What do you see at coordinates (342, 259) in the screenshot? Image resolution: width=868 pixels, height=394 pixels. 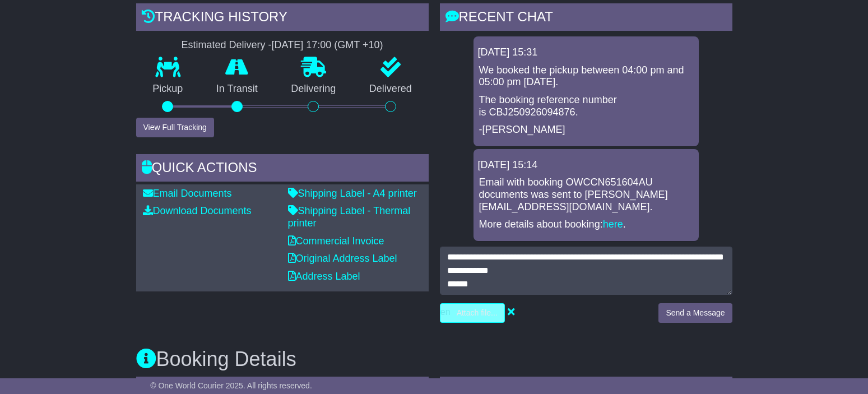 I see `a: Original Address Label` at bounding box center [342, 259].